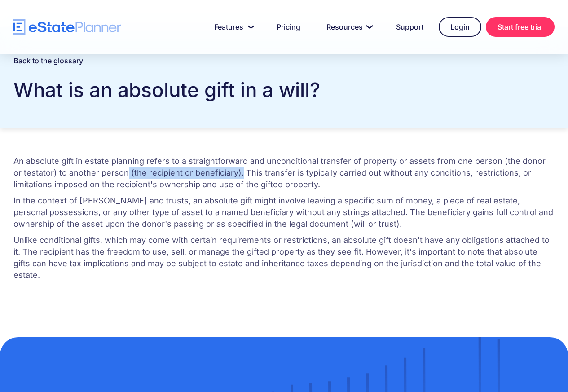  Describe the element at coordinates (48, 61) in the screenshot. I see `a: Back to the glossary` at that location.